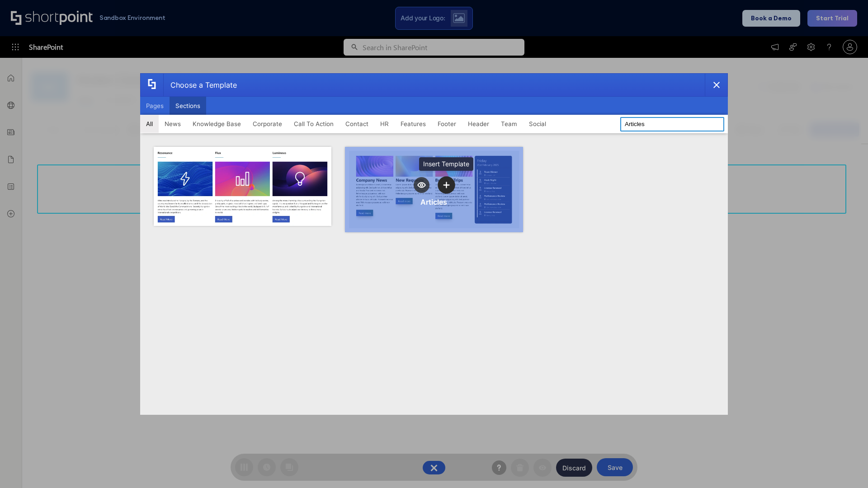  I want to click on button: Footer, so click(447, 123).